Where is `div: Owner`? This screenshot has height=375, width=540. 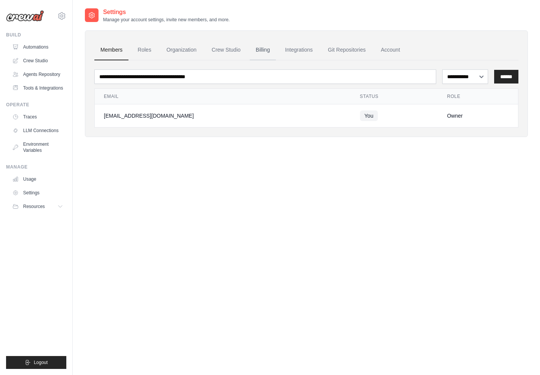 div: Owner is located at coordinates (478, 116).